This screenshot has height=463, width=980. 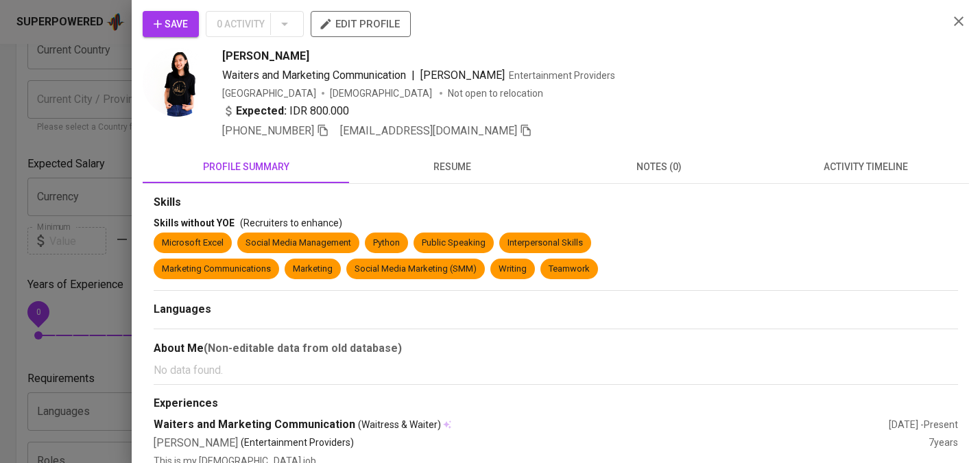 What do you see at coordinates (556, 403) in the screenshot?
I see `div: Experiences` at bounding box center [556, 403].